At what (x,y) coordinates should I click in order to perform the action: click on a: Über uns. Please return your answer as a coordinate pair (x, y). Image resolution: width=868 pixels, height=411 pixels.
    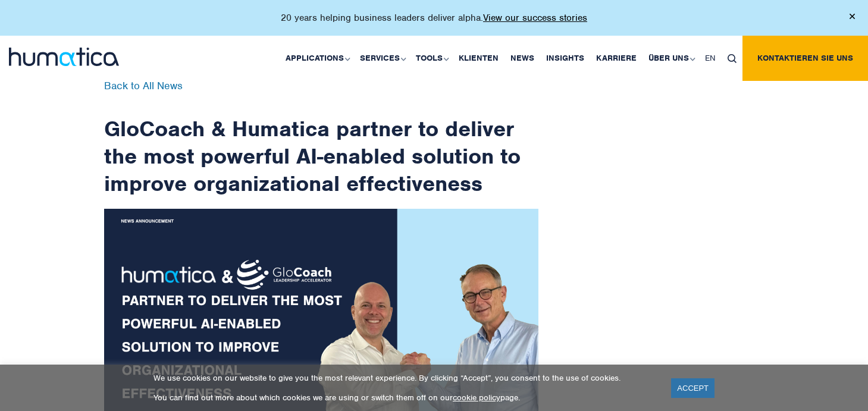
    Looking at the image, I should click on (671, 58).